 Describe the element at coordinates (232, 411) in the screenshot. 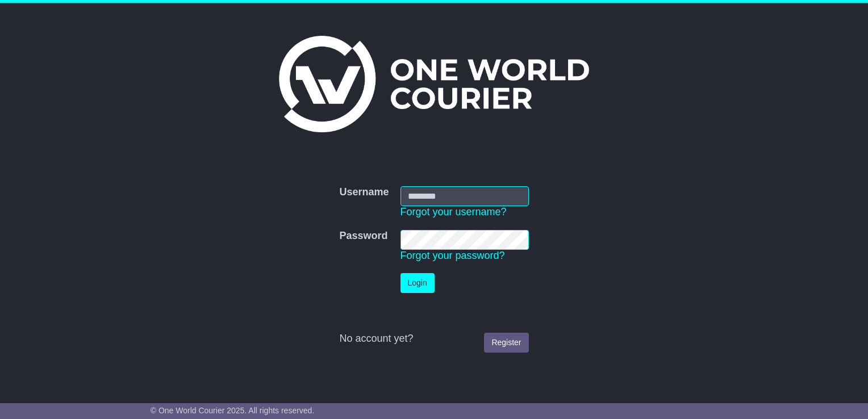

I see `span: © One World Courier 2025. All rights reserved.` at that location.